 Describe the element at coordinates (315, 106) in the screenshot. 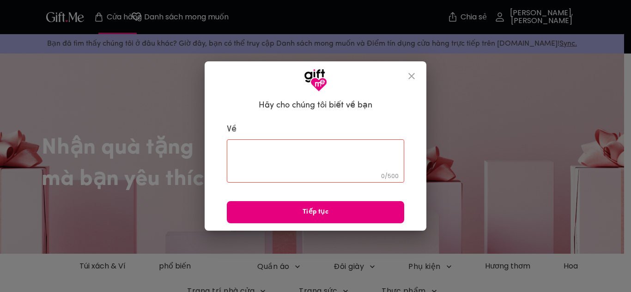

I see `font: Hãy cho chúng tôi biết về bạn` at that location.